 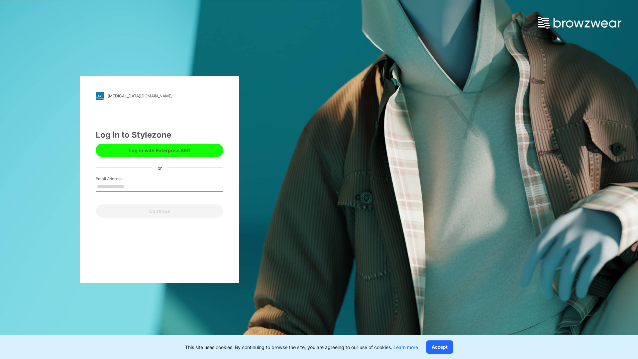 I want to click on img: svg+xml;base64,PHN2ZyB3aWR0aD0iMjgiIGhlaWdodD0iMjgiIHZpZXdCb3g9IjAgMCAyOCAyOCIgZmlsbD0ibm9uZSIgeG..., so click(x=100, y=96).